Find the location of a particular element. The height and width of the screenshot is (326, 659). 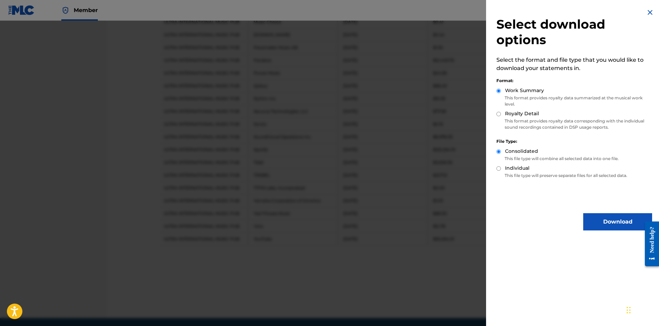

div: Need help? is located at coordinates (12, 23).